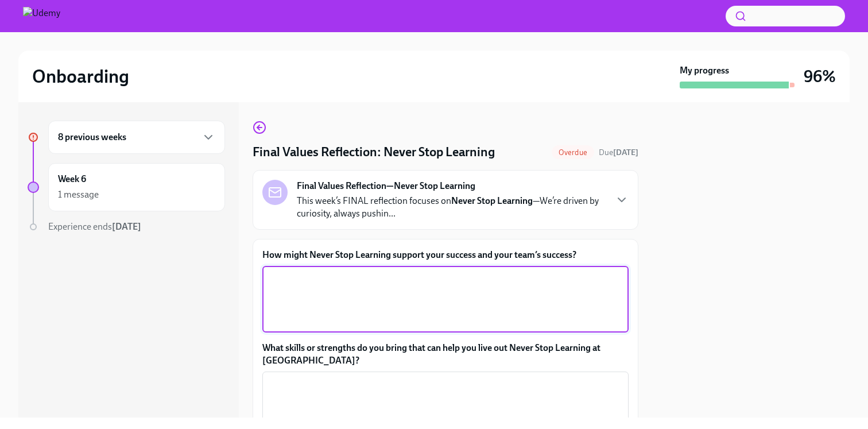 The image size is (868, 429). What do you see at coordinates (820, 76) in the screenshot?
I see `h3: 96%` at bounding box center [820, 76].